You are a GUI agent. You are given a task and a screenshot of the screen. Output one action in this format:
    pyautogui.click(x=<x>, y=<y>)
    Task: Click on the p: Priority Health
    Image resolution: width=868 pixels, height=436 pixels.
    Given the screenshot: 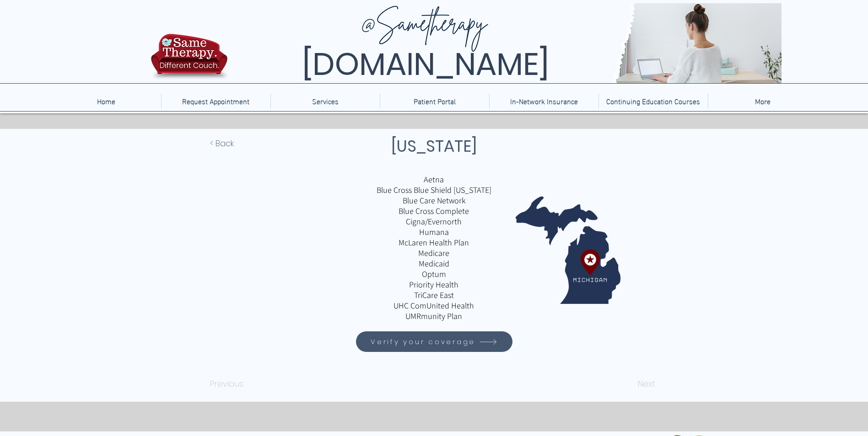 What is the action you would take?
    pyautogui.click(x=434, y=284)
    